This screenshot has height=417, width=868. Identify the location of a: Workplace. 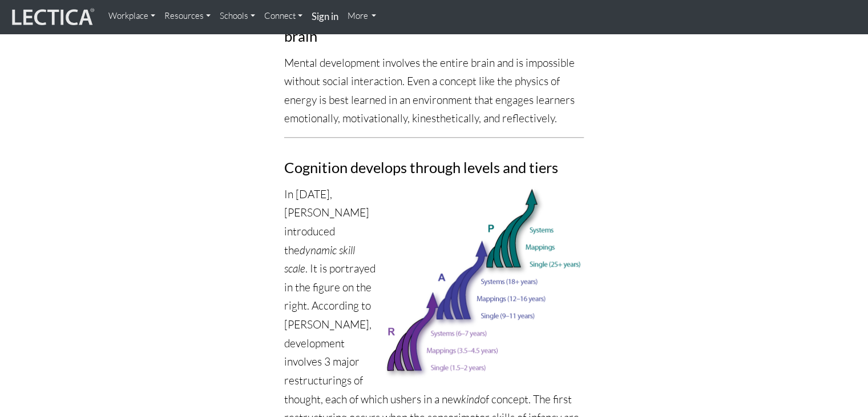
(132, 16).